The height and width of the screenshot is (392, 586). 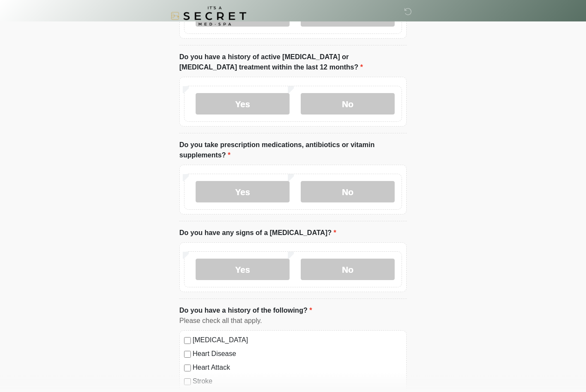 I want to click on input: Heart Disease, so click(x=187, y=355).